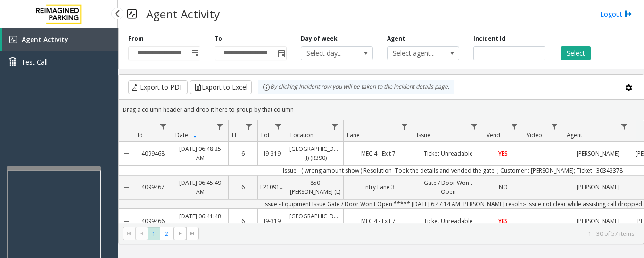 The image size is (644, 258). What do you see at coordinates (302, 135) in the screenshot?
I see `span: Location` at bounding box center [302, 135].